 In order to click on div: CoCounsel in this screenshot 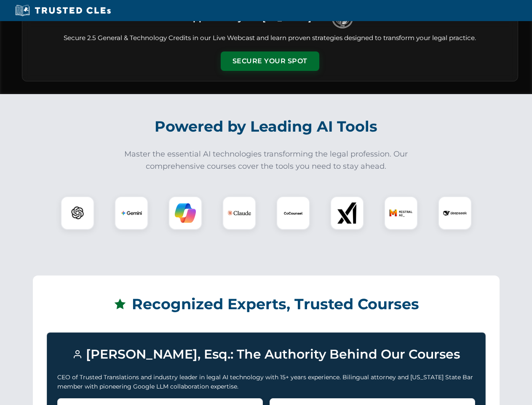, I will do `click(293, 213)`.